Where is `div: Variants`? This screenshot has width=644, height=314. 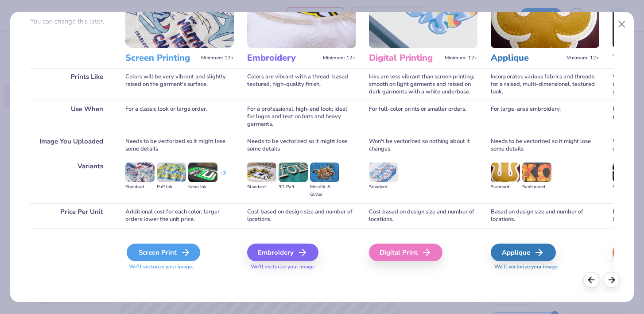
div: Variants is located at coordinates (71, 180).